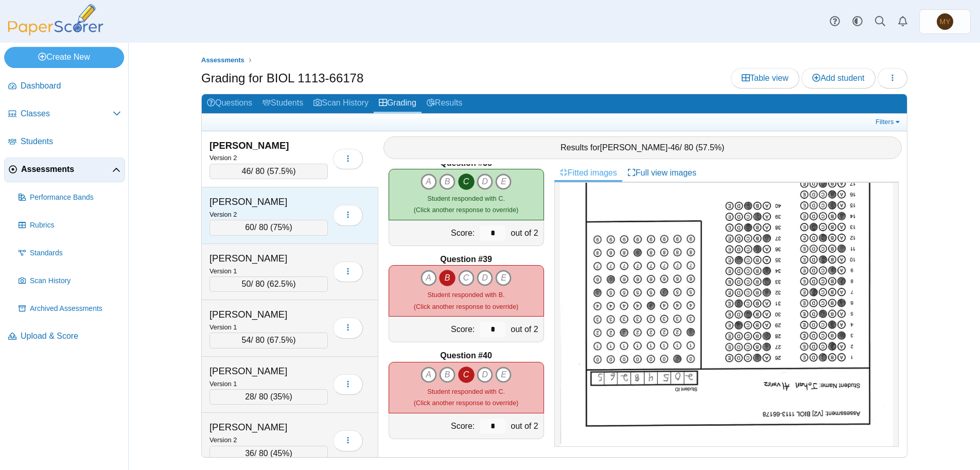 The image size is (980, 470). Describe the element at coordinates (838, 78) in the screenshot. I see `span: Add student` at that location.